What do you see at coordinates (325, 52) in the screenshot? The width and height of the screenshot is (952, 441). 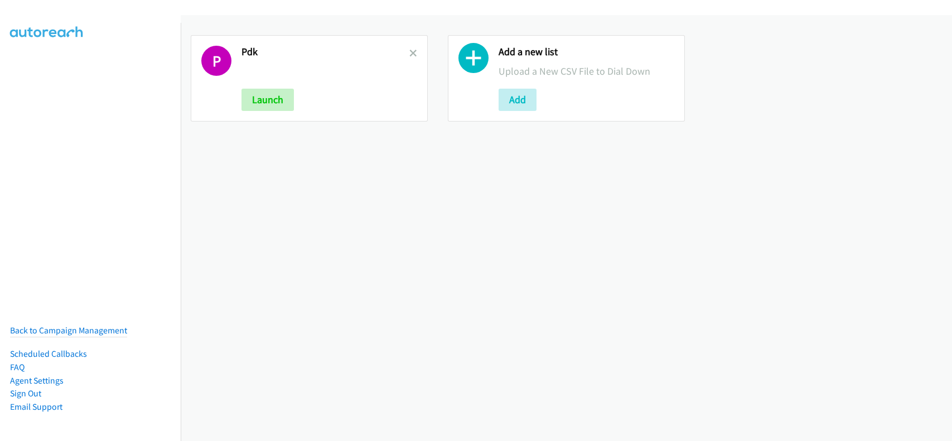 I see `h2: Pdk` at bounding box center [325, 52].